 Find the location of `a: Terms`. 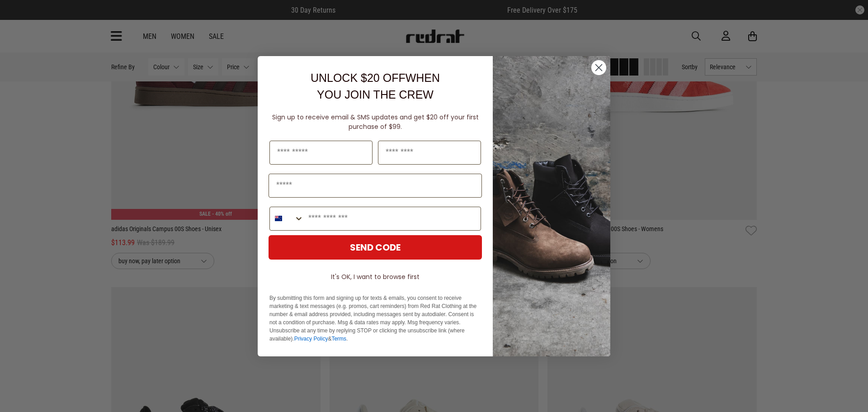

a: Terms is located at coordinates (339, 339).